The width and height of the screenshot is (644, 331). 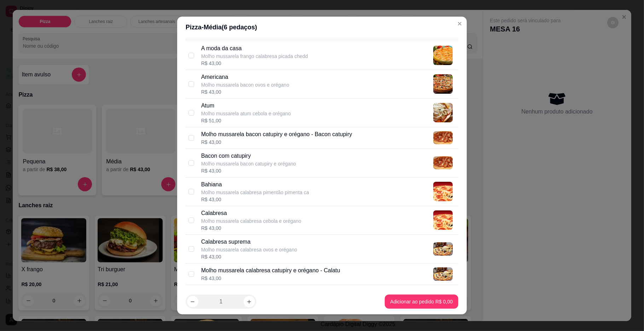 What do you see at coordinates (255, 184) in the screenshot?
I see `p: Bahiana` at bounding box center [255, 184].